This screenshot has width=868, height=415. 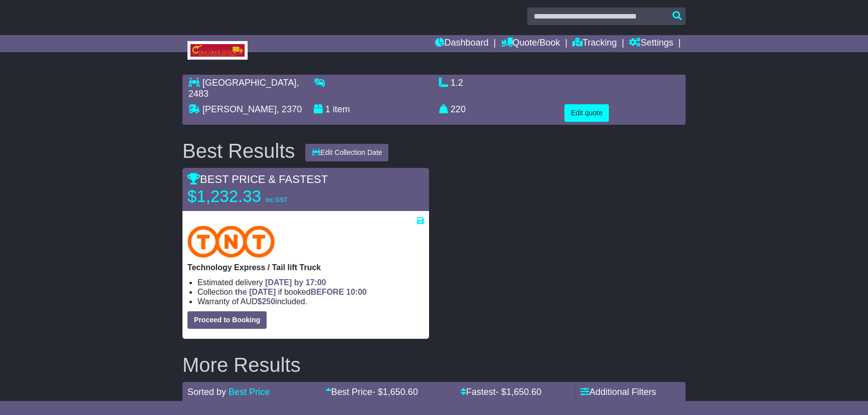 I want to click on span: if booked, so click(x=301, y=292).